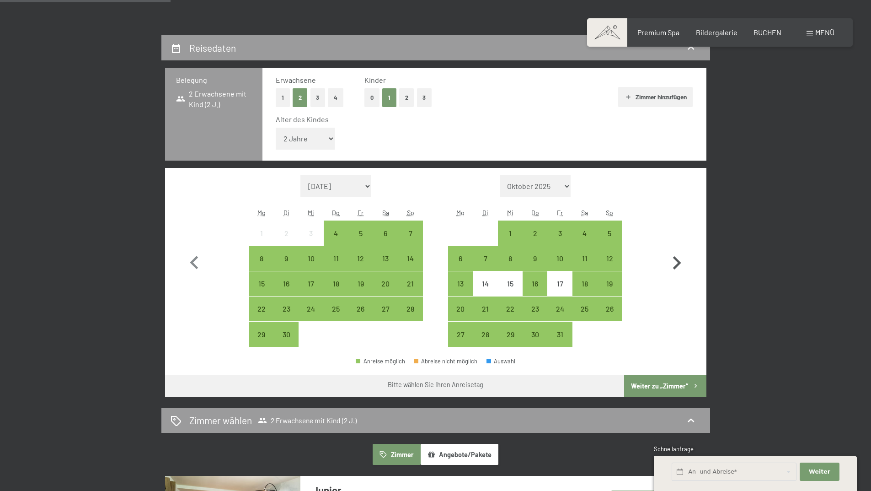  I want to click on div: Sat Sep 06 2025, so click(386, 233).